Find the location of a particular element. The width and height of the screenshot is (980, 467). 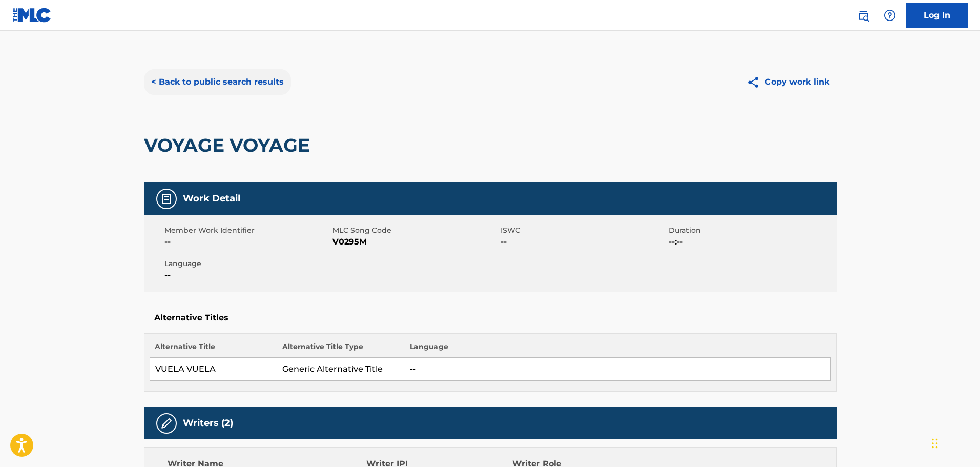

img: help is located at coordinates (890, 16).